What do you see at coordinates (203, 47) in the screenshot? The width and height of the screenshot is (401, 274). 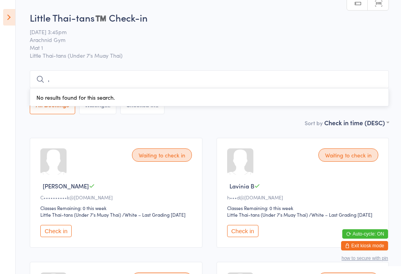 I see `span: Mat 1` at bounding box center [203, 47].